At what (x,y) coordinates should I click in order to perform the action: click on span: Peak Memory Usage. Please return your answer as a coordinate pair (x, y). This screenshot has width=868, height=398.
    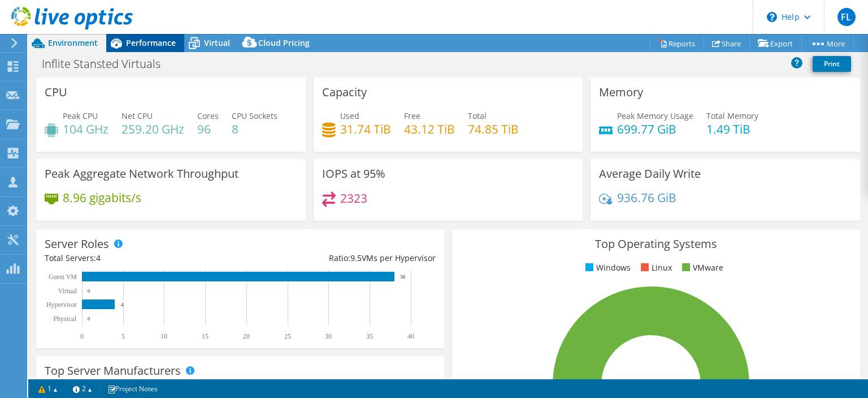
    Looking at the image, I should click on (655, 116).